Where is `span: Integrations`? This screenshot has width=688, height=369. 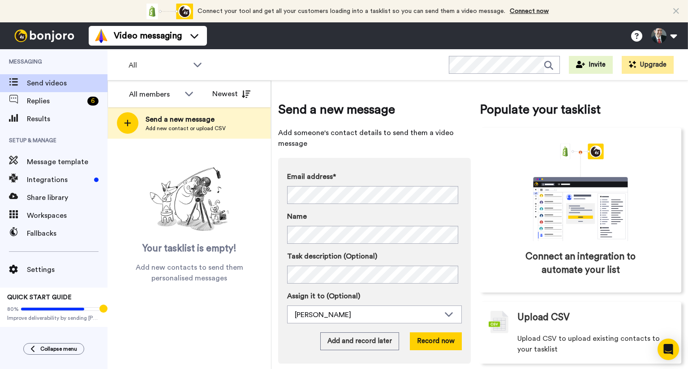
span: Integrations is located at coordinates (59, 180).